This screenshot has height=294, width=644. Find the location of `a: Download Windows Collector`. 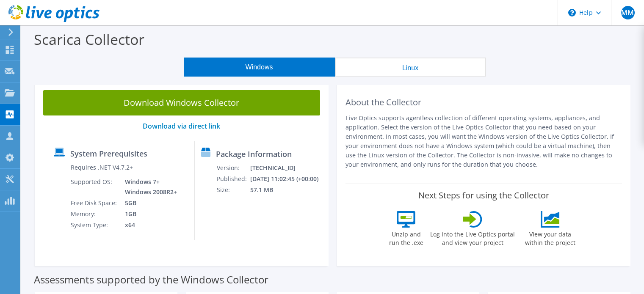

a: Download Windows Collector is located at coordinates (181, 103).